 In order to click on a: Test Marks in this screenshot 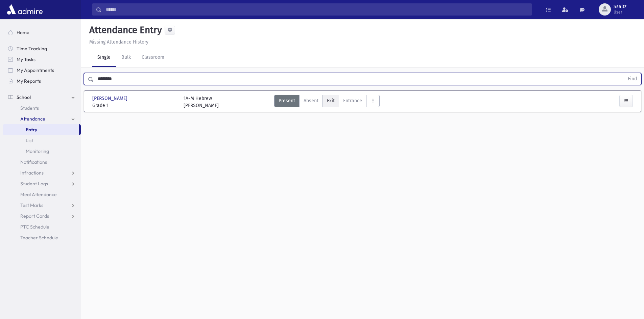, I will do `click(41, 205)`.